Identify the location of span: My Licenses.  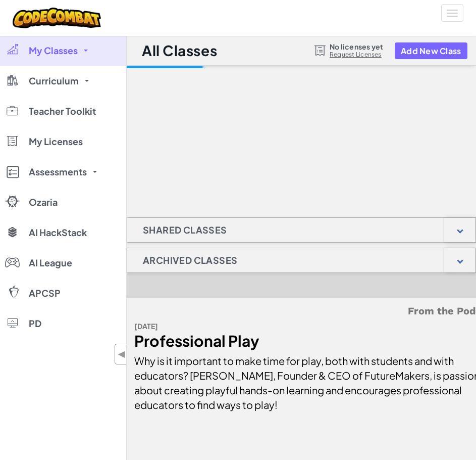
(55, 142).